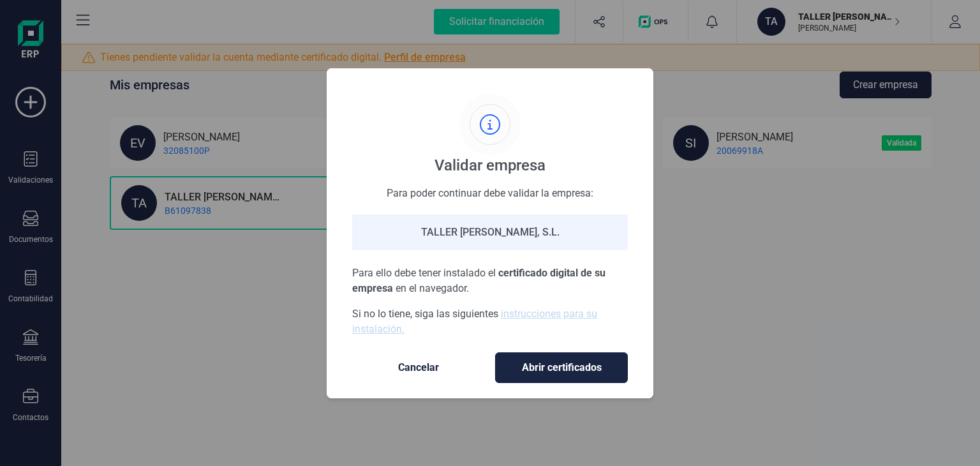  Describe the element at coordinates (419, 368) in the screenshot. I see `span: Cancelar` at that location.